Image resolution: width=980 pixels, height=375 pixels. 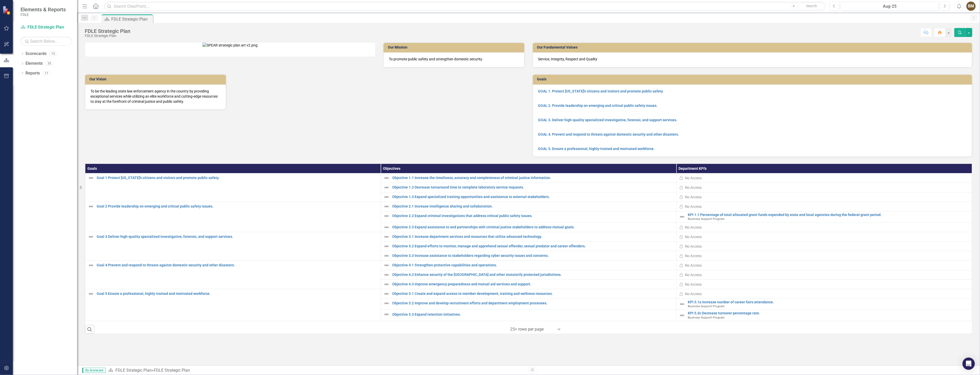 I want to click on span: By Scorecard, so click(x=94, y=370).